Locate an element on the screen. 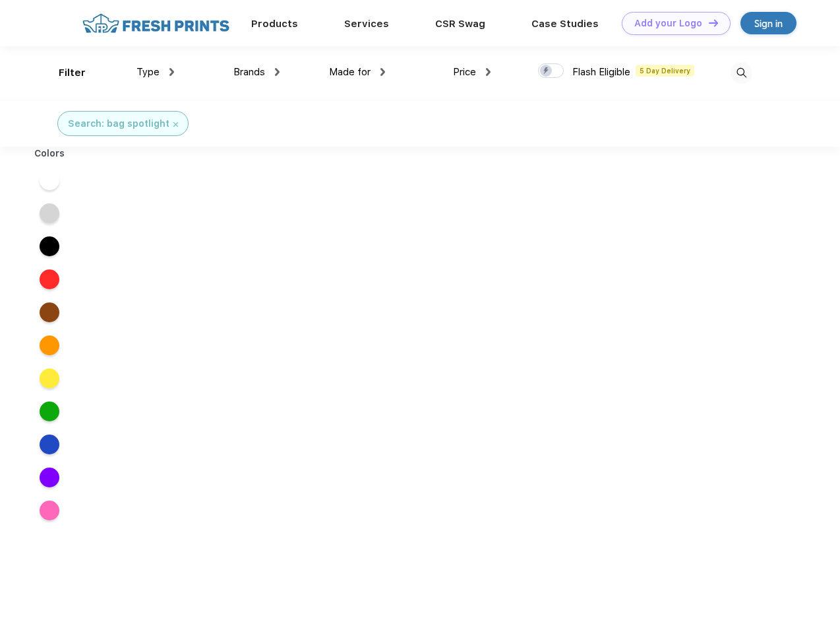 The width and height of the screenshot is (840, 634). span: Flash Eligible is located at coordinates (601, 72).